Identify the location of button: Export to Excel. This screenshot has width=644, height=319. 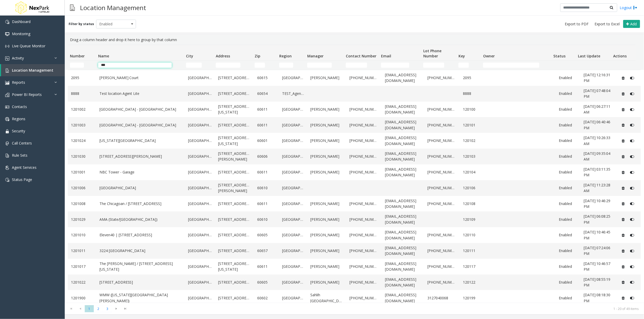
(607, 24).